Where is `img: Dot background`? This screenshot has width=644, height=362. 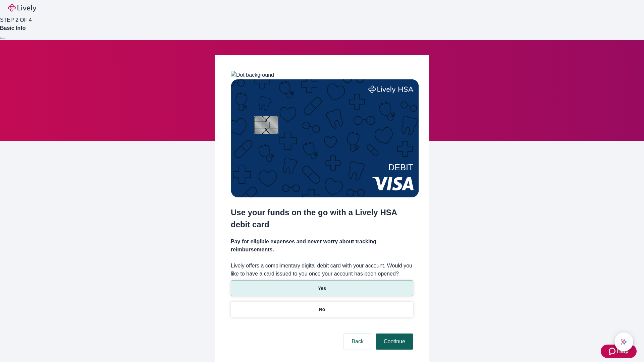
img: Dot background is located at coordinates (252, 75).